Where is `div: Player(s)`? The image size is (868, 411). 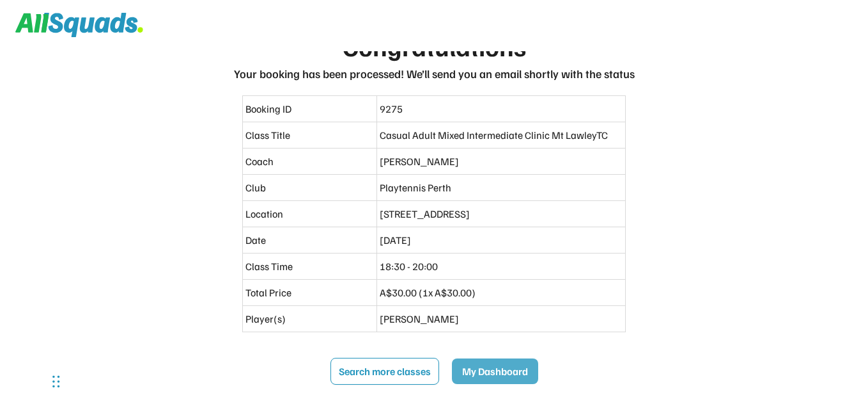
div: Player(s) is located at coordinates (310, 319).